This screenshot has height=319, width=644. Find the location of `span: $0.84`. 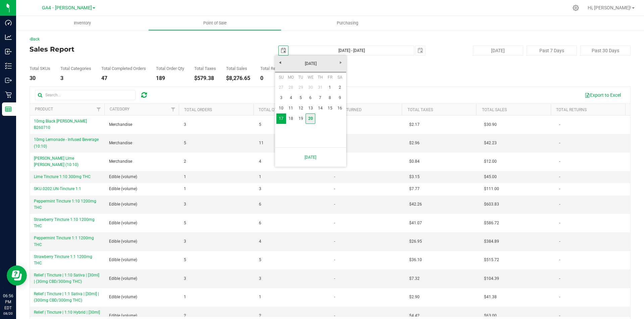

span: $0.84 is located at coordinates (414, 162).